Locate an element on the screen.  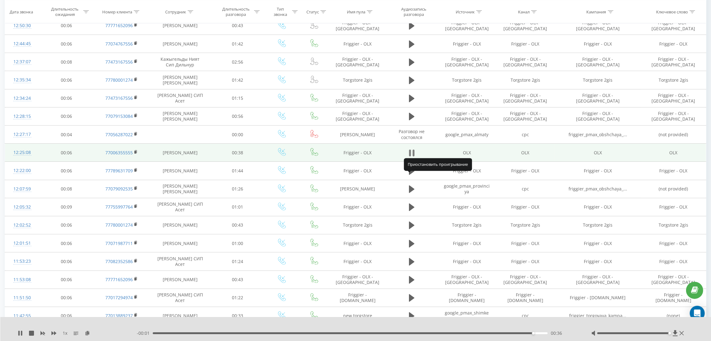
span: 00:36 is located at coordinates (556, 333).